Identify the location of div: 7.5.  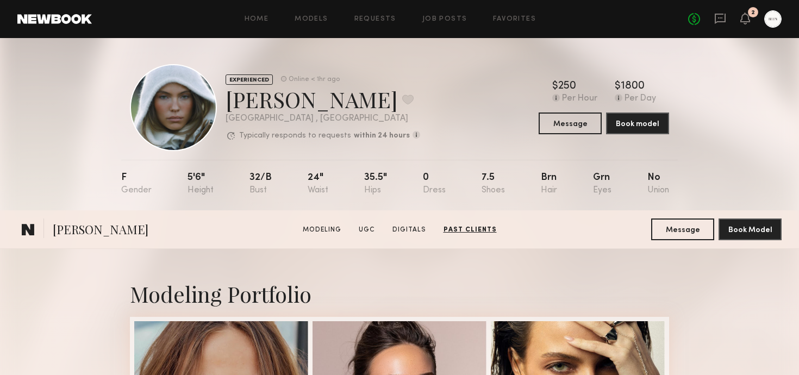
(493, 184).